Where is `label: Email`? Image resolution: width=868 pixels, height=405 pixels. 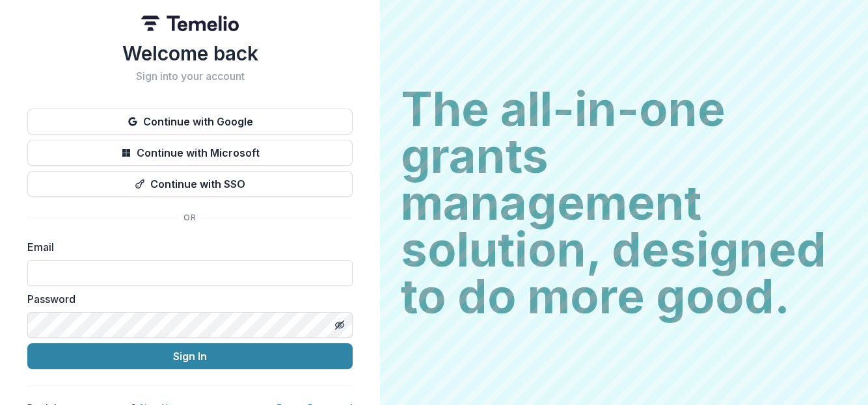 label: Email is located at coordinates (186, 247).